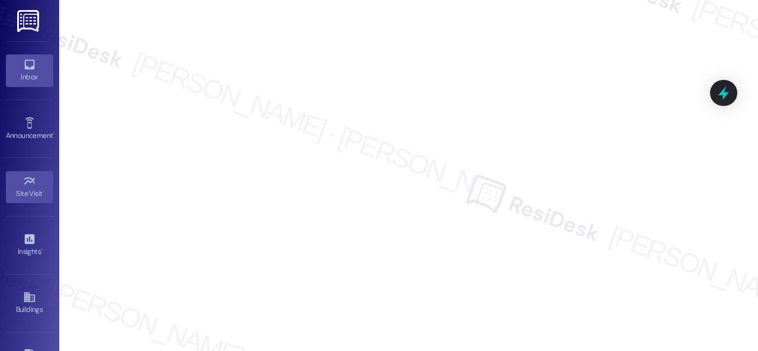 Image resolution: width=758 pixels, height=351 pixels. Describe the element at coordinates (30, 71) in the screenshot. I see `a: Inbox` at that location.